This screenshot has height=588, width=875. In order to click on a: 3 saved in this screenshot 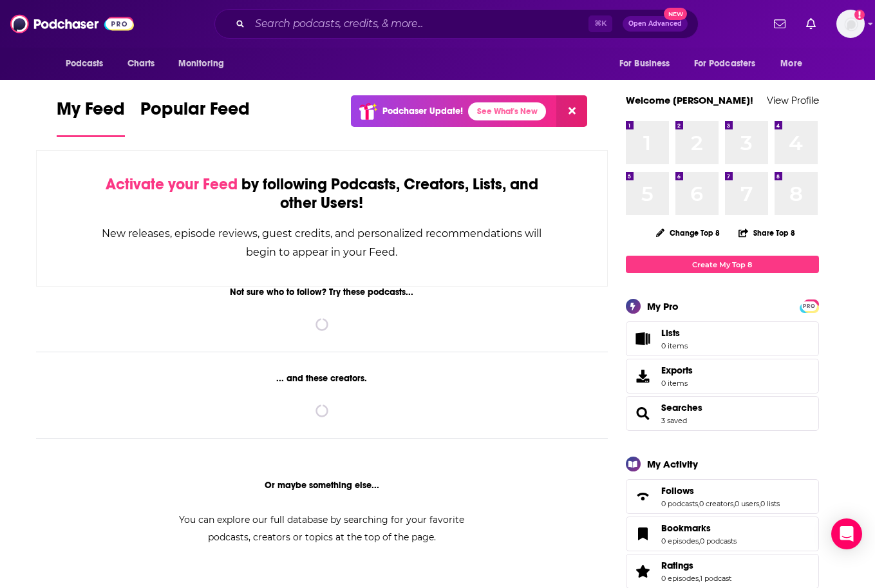, I will do `click(674, 421)`.